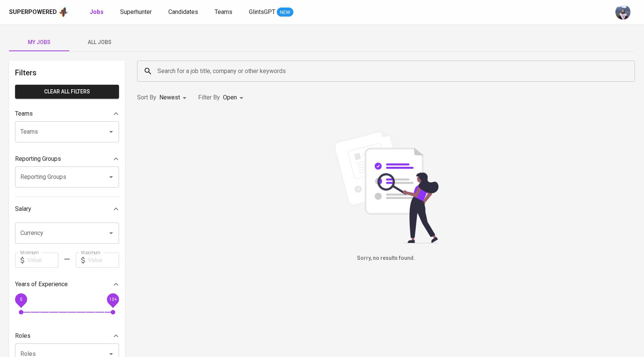 This screenshot has height=357, width=644. I want to click on div: Roles, so click(67, 336).